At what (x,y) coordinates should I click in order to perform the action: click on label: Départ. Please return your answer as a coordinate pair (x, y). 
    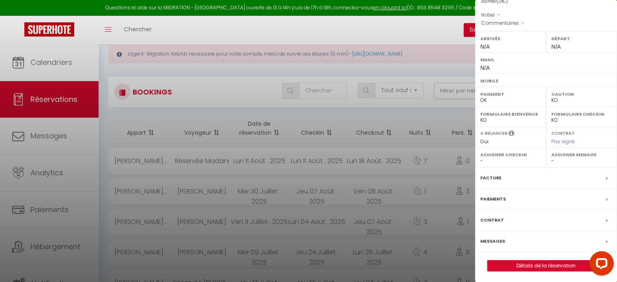
    Looking at the image, I should click on (582, 39).